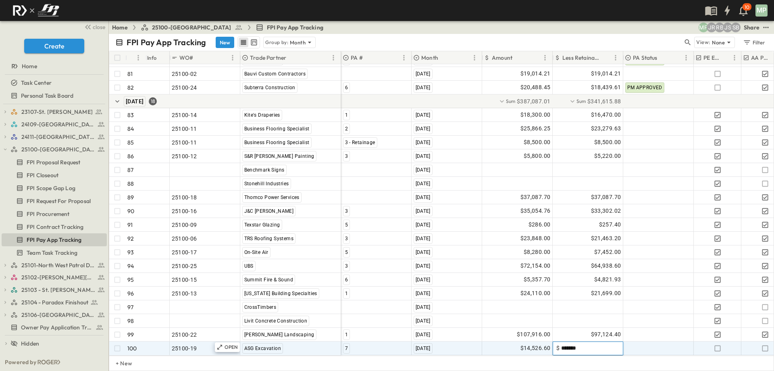  Describe the element at coordinates (360, 142) in the screenshot. I see `span: 3 - Retainage` at that location.